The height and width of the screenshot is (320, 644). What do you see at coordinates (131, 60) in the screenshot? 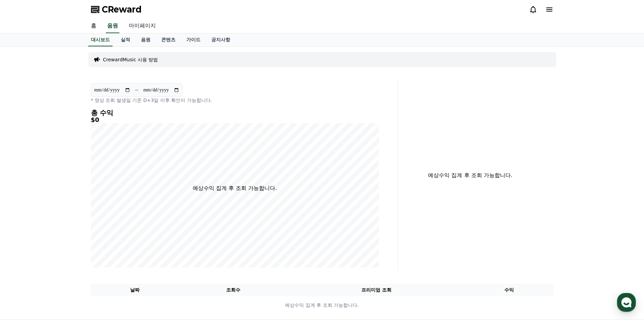
I see `p: CrewardMusic 사용 방법` at bounding box center [131, 60].